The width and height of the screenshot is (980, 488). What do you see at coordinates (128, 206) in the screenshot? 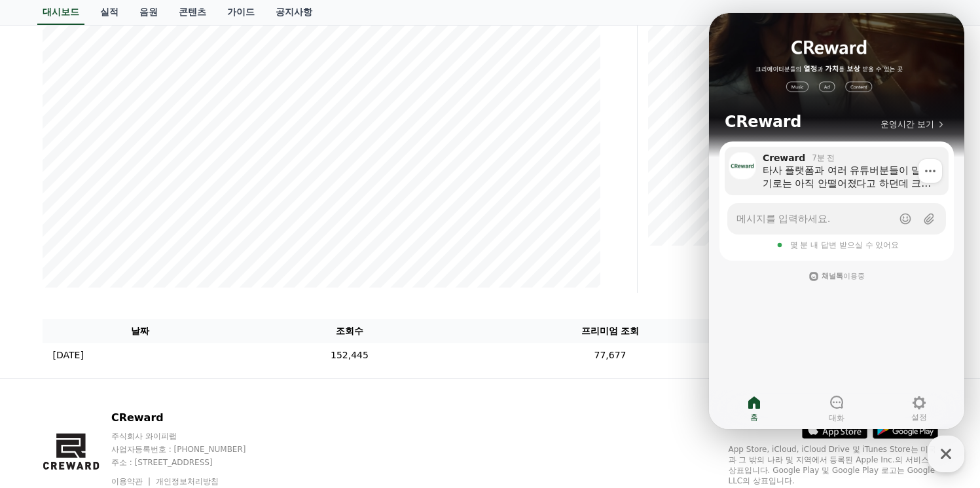
I see `a: 메시지를 입력하세요.` at bounding box center [128, 206].